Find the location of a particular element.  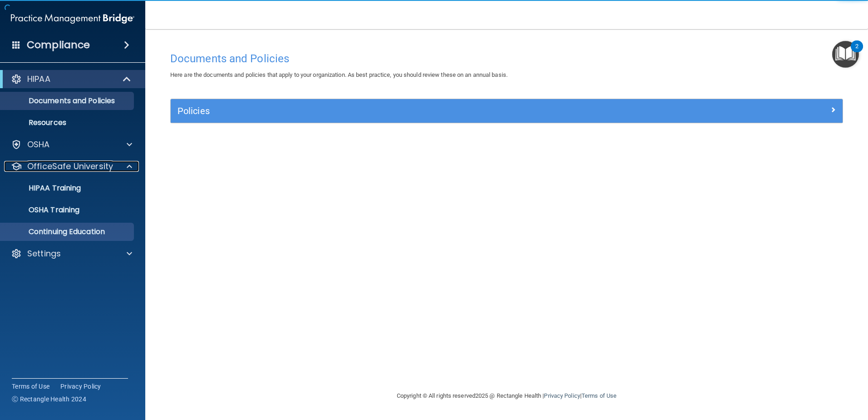

a: OSHA is located at coordinates (71, 144).